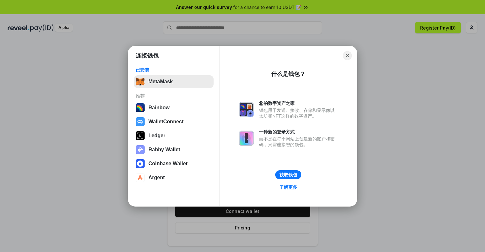 This screenshot has width=485, height=252. What do you see at coordinates (298, 142) in the screenshot?
I see `div: 而不是在每个网站上创建新的账户和密码，只需连接您的钱包。` at bounding box center [298, 142].